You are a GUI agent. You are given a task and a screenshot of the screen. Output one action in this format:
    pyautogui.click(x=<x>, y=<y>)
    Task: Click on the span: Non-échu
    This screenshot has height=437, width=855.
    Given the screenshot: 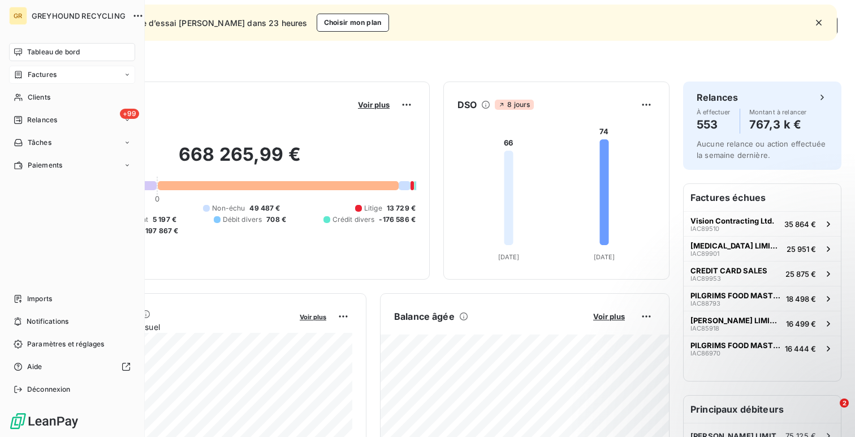 What is the action you would take?
    pyautogui.click(x=229, y=208)
    